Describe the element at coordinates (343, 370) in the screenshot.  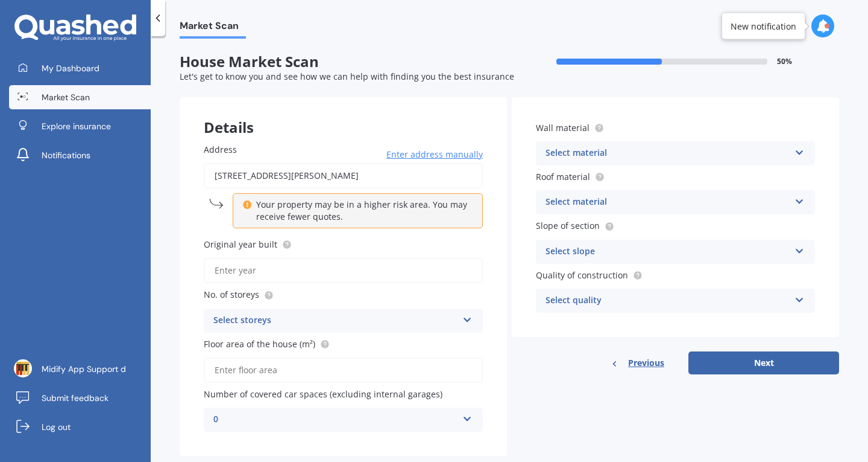
I see `input: Enter floor area` at that location.